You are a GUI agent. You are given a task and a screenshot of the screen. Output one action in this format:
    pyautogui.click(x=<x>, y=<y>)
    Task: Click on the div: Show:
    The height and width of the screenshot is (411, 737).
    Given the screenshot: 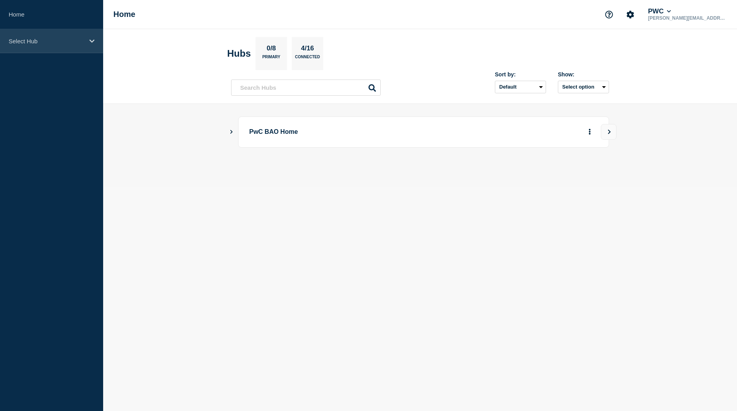 What is the action you would take?
    pyautogui.click(x=584, y=74)
    